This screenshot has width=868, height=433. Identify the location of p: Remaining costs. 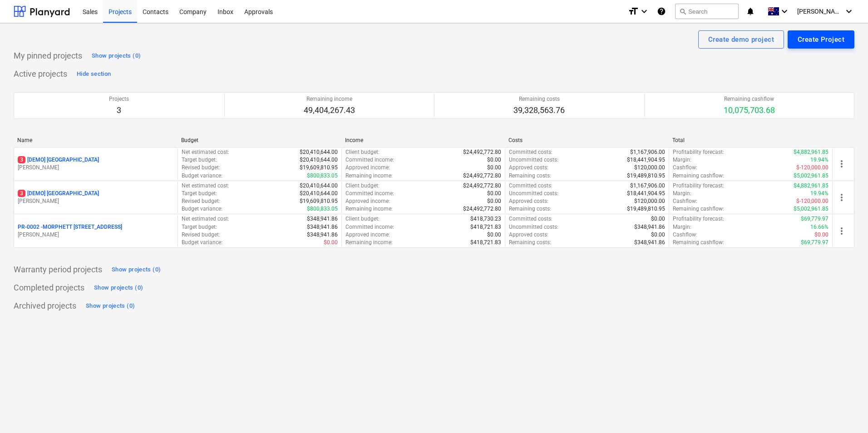
(539, 99).